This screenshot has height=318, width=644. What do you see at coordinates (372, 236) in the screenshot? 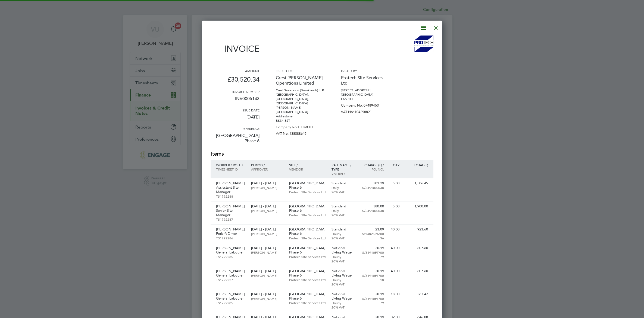
I see `p: S/14825PA/0036` at bounding box center [372, 236].